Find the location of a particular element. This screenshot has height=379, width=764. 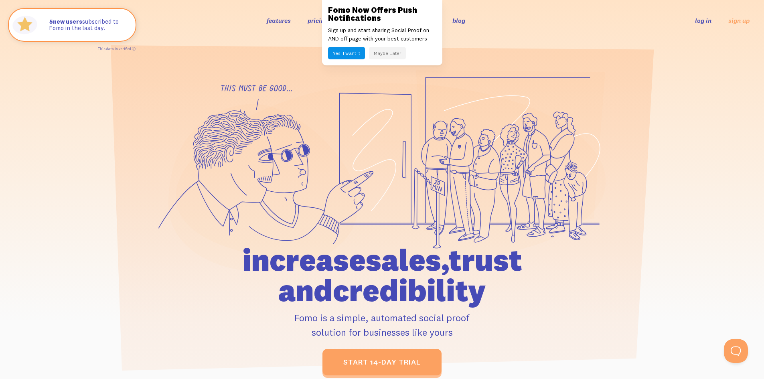

img: Fomo is located at coordinates (25, 25).